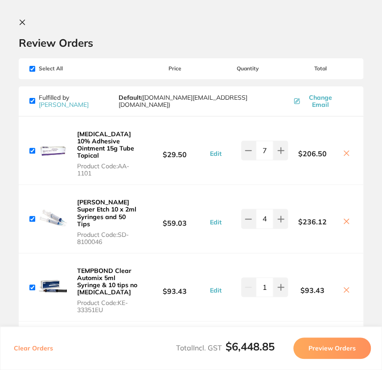 Image resolution: width=382 pixels, height=370 pixels. Describe the element at coordinates (108, 307) in the screenshot. I see `span: Product Code: KE-33351EU` at that location.